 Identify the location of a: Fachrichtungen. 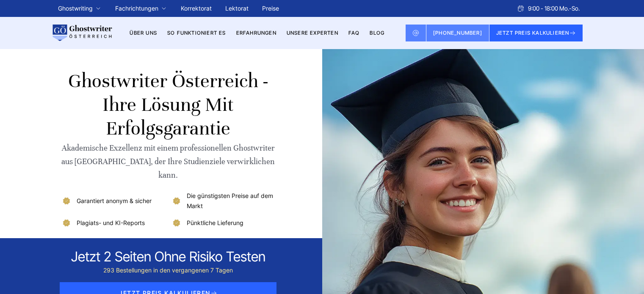
(137, 9).